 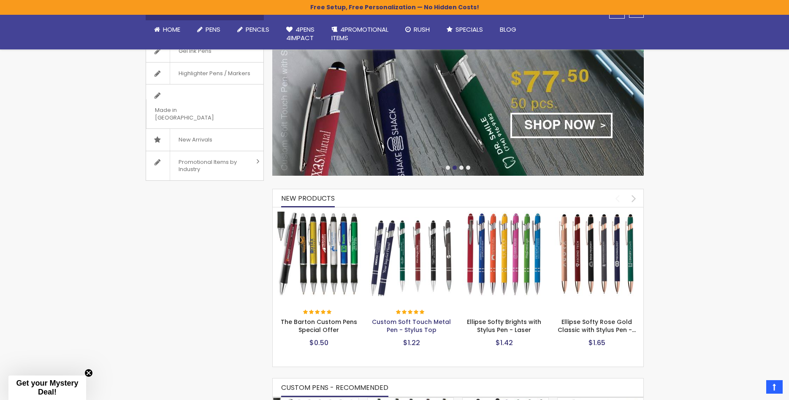 I want to click on span: Gel Ink Pens, so click(x=195, y=51).